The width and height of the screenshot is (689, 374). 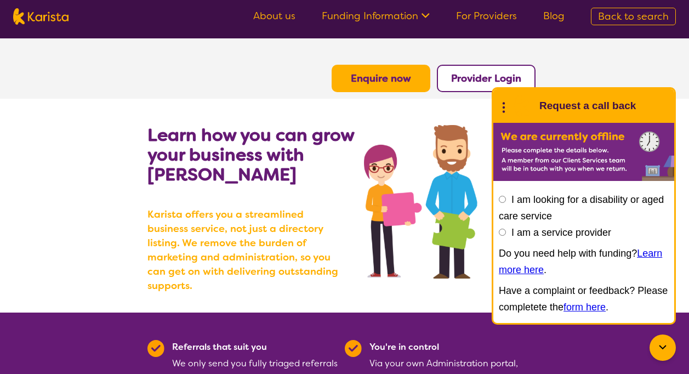 I want to click on b: You're in control, so click(x=404, y=347).